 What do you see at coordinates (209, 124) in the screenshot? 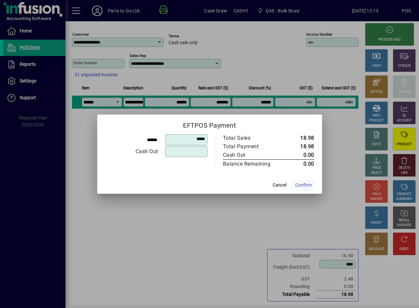
I see `h2: EFTPOS Payment` at bounding box center [209, 124].